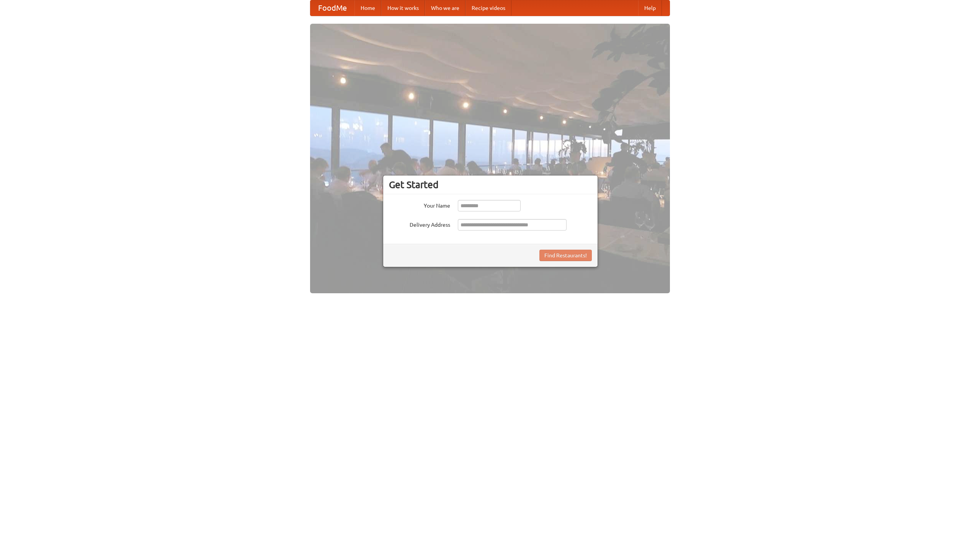 The image size is (980, 541). I want to click on a: Home, so click(368, 8).